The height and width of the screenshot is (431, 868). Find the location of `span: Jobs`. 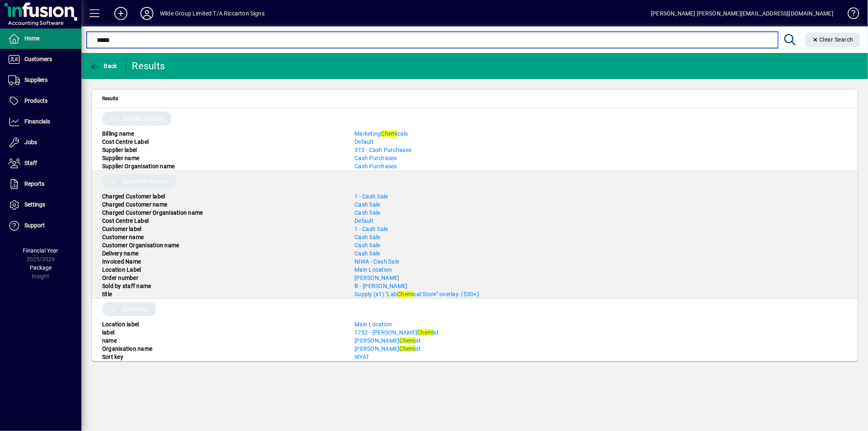

span: Jobs is located at coordinates (31, 142).